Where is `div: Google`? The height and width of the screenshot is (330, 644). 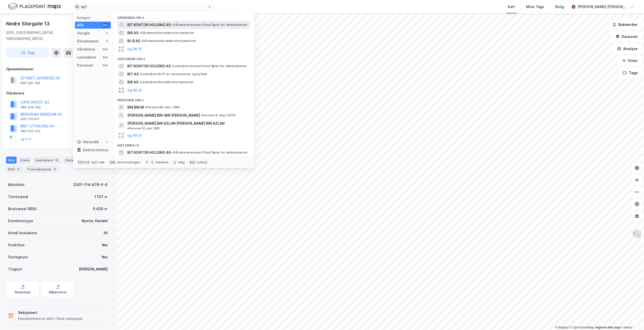 div: Google is located at coordinates (83, 33).